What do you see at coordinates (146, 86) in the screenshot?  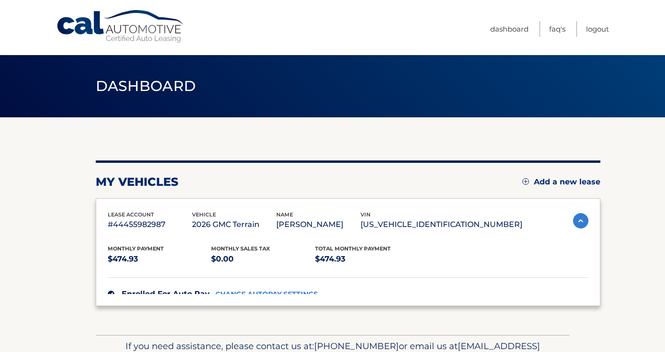 I see `span: Dashboard` at bounding box center [146, 86].